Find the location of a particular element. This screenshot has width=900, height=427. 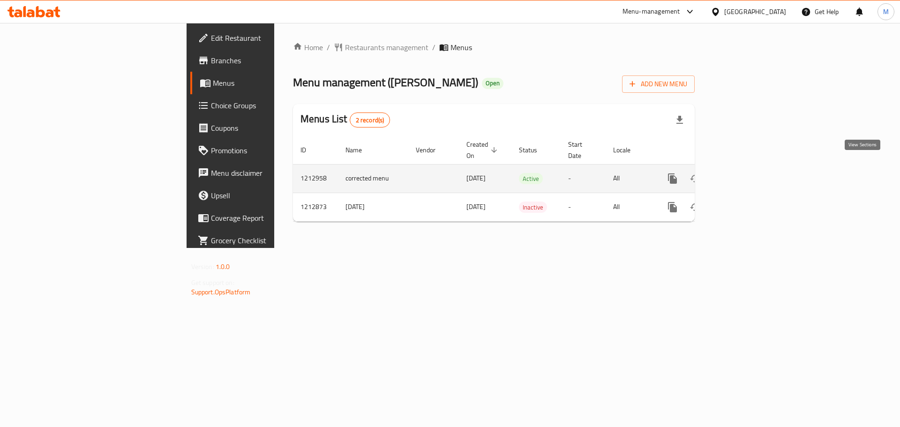

div: Open is located at coordinates (492, 83).